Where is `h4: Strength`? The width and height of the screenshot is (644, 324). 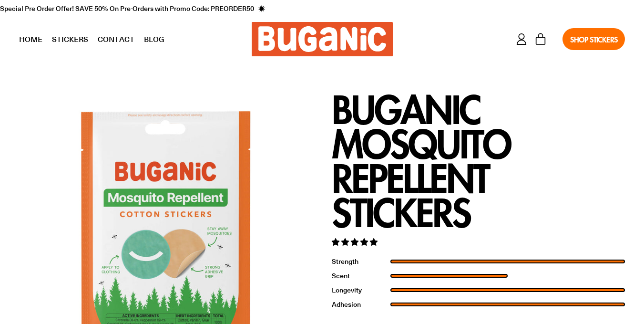 h4: Strength is located at coordinates (361, 261).